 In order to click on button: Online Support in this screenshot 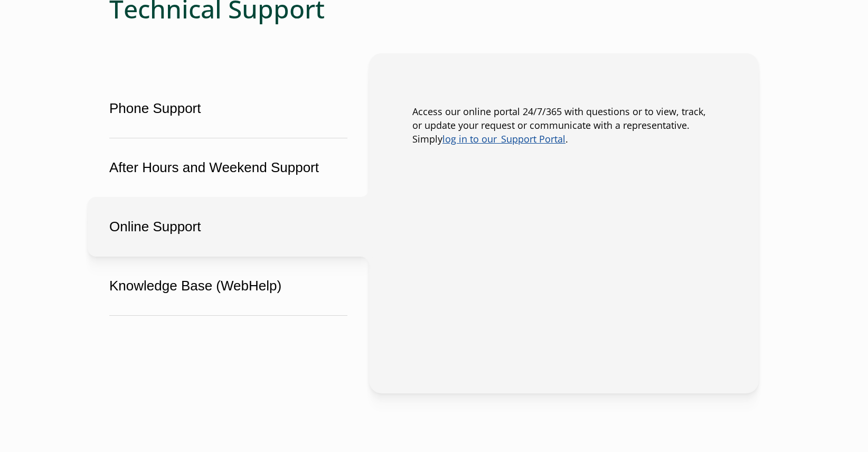, I will do `click(228, 227)`.